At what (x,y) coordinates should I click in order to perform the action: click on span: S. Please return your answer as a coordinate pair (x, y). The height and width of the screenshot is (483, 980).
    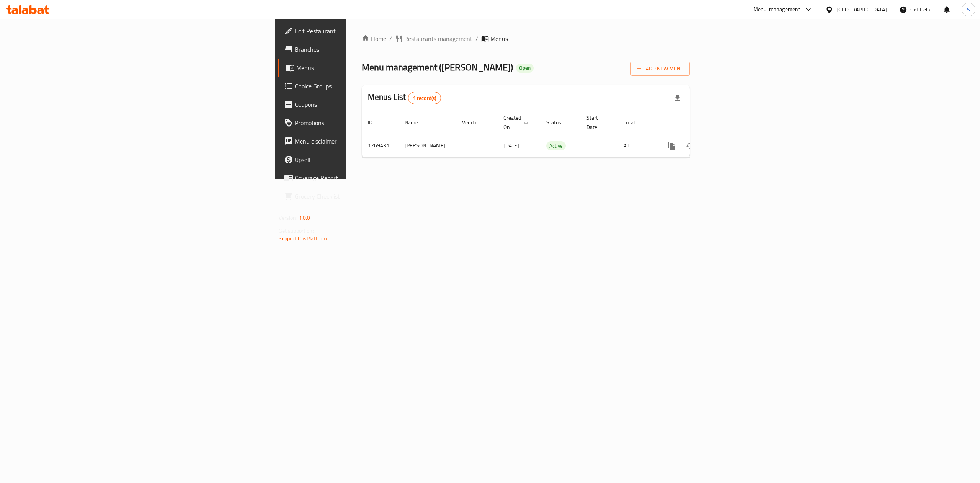
    Looking at the image, I should click on (968, 9).